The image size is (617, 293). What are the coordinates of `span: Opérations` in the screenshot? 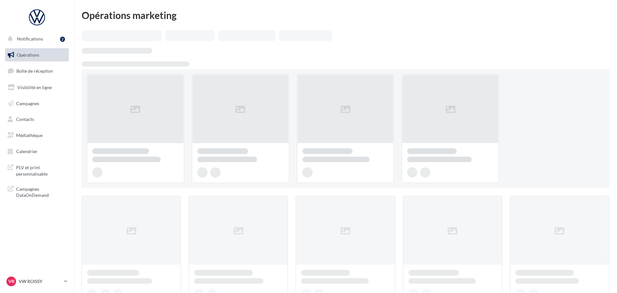 It's located at (28, 55).